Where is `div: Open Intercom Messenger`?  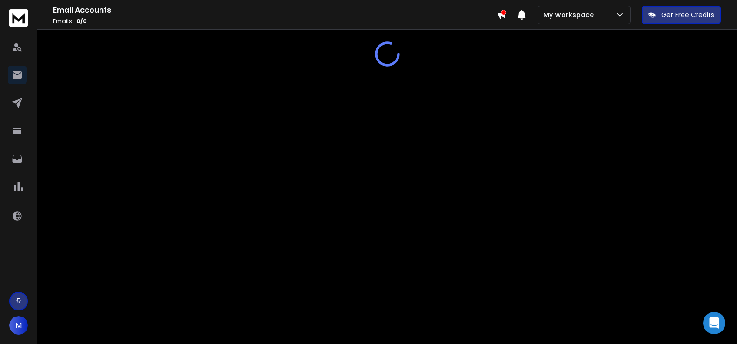
div: Open Intercom Messenger is located at coordinates (714, 323).